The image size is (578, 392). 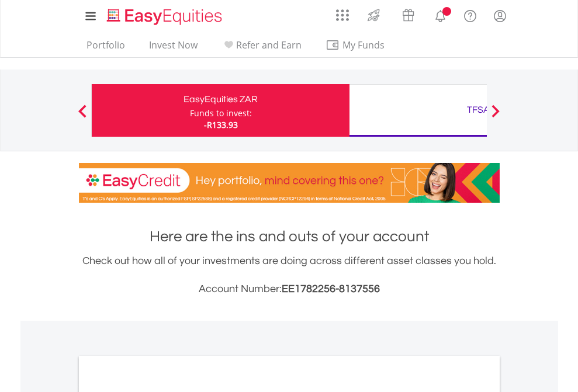 I want to click on a: Refer and Earn, so click(x=261, y=48).